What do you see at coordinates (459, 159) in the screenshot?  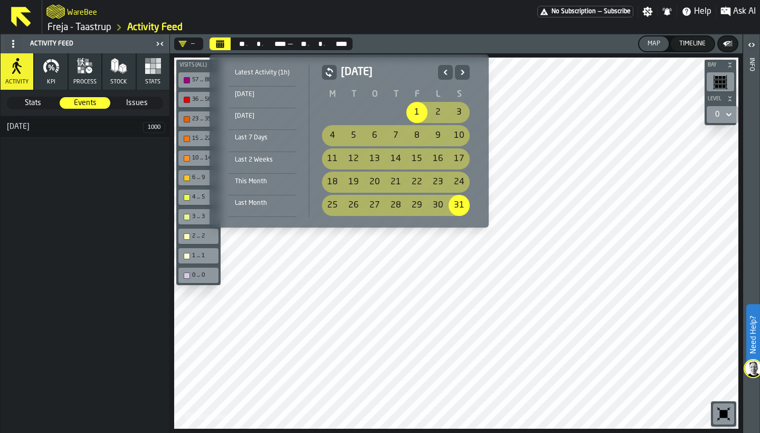 I see `div: søndag den 17. august 2025 valgt` at bounding box center [459, 159].